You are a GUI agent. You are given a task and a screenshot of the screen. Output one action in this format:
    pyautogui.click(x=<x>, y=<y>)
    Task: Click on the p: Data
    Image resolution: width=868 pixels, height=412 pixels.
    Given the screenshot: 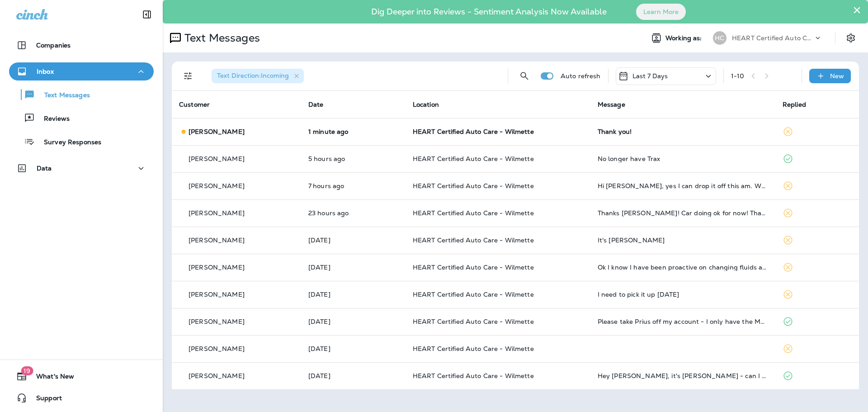 What is the action you would take?
    pyautogui.click(x=44, y=168)
    